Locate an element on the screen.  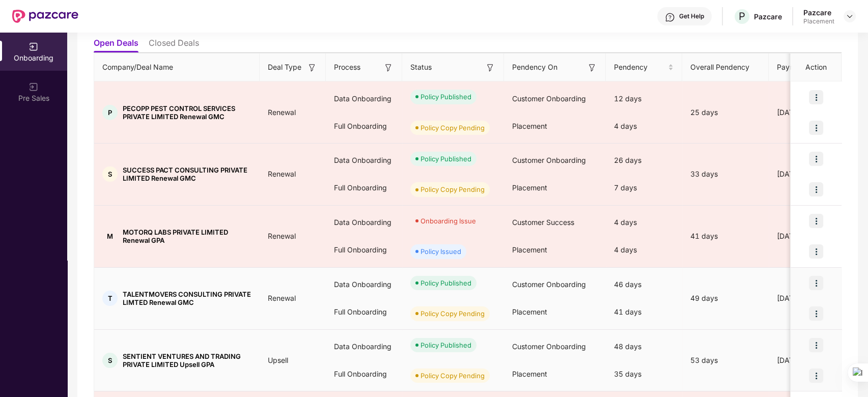
div: 25 days is located at coordinates (725, 112).